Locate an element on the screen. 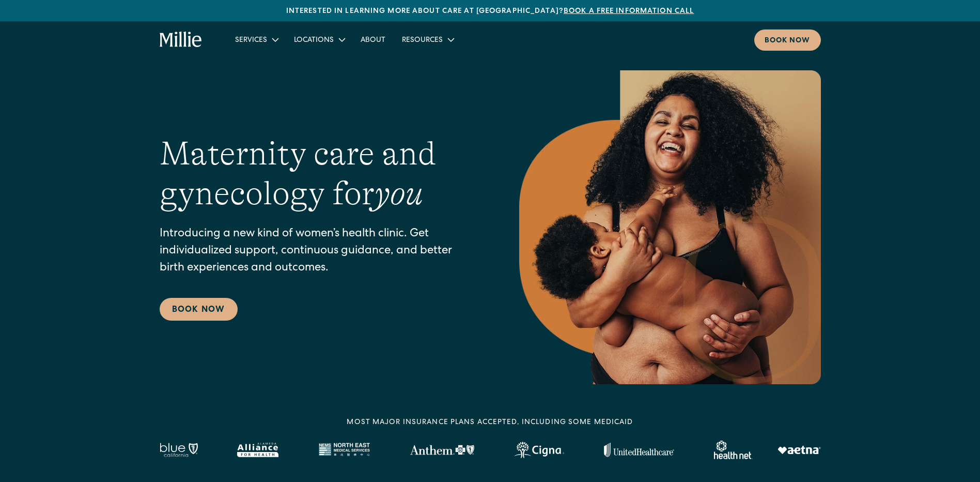 The image size is (980, 482). p: Introducing a new kind of women’s health clinic. Get individualized support, continuous guidance,... is located at coordinates (318, 251).